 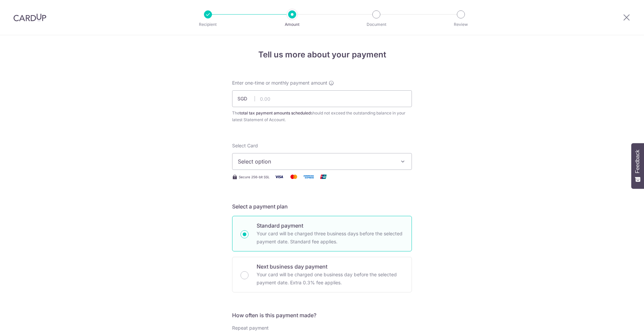 I want to click on p: Your card will be charged three business days before the selected payment date. Standard fee appl..., so click(x=330, y=237).